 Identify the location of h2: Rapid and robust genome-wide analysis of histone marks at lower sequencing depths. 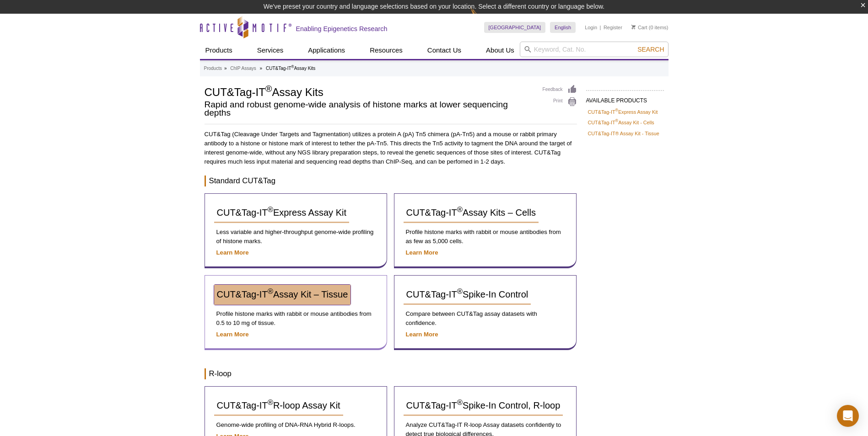
(369, 109).